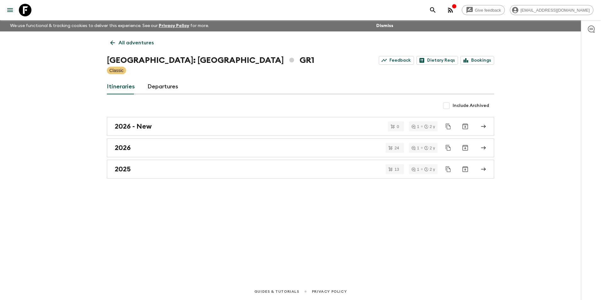 Image resolution: width=601 pixels, height=300 pixels. I want to click on button: menu, so click(10, 10).